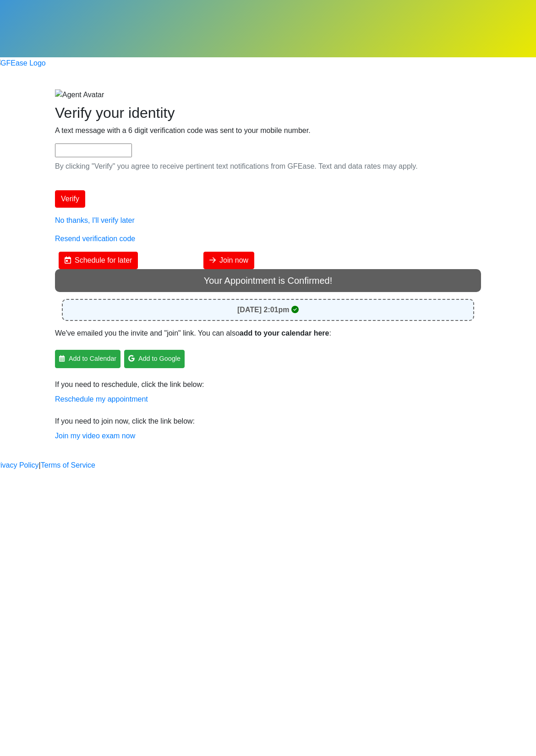 The height and width of the screenshot is (756, 536). What do you see at coordinates (268, 428) in the screenshot?
I see `p: If you need to join now, click the link below:` at bounding box center [268, 428].